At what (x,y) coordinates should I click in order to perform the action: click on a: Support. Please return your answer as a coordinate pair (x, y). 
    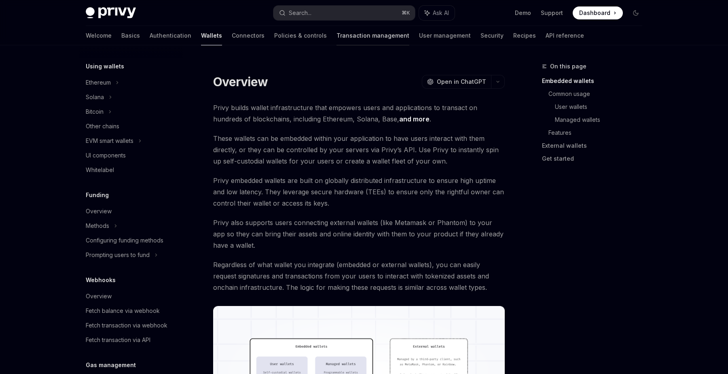
    Looking at the image, I should click on (552, 13).